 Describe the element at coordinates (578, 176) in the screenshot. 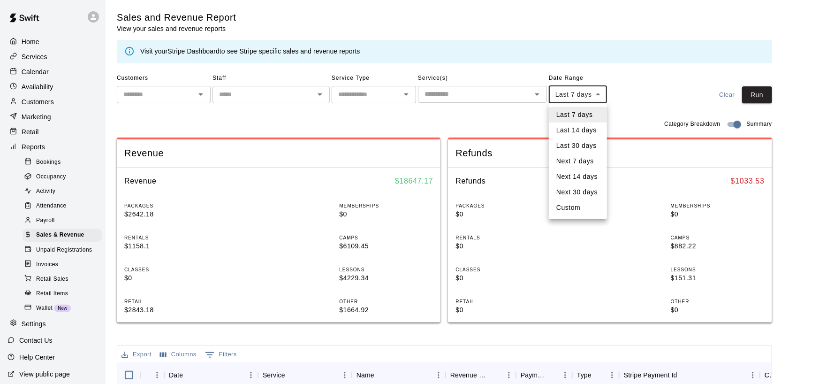

I see `li: Next 14 days` at that location.